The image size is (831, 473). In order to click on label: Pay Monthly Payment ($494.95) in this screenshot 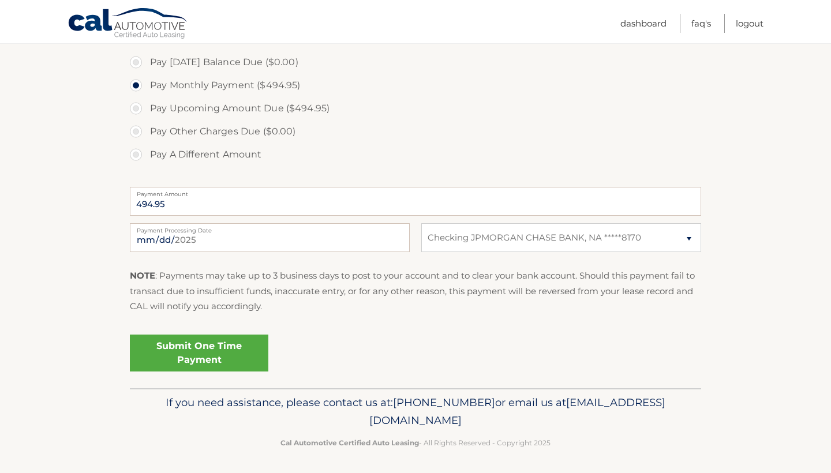, I will do `click(415, 85)`.